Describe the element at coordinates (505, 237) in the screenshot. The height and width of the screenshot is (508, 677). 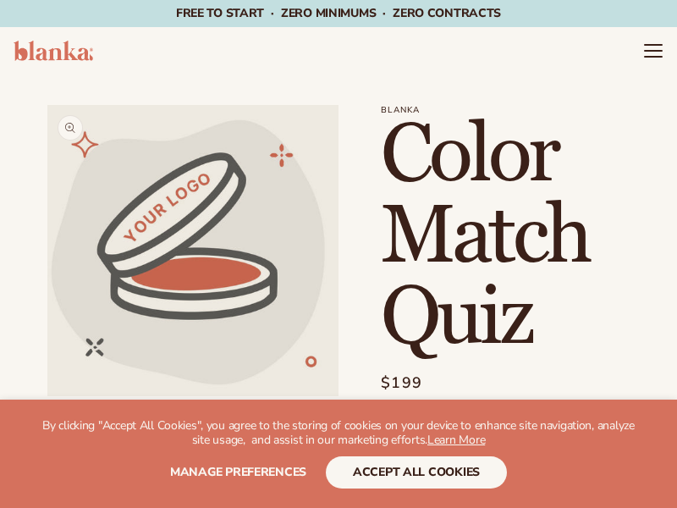
I see `h1: Color Match Quiz` at that location.